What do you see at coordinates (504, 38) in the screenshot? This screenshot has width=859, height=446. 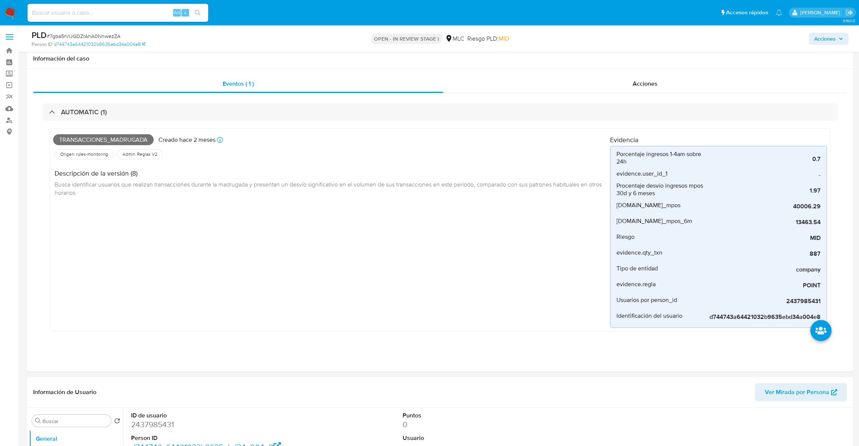 I see `span: MID` at bounding box center [504, 38].